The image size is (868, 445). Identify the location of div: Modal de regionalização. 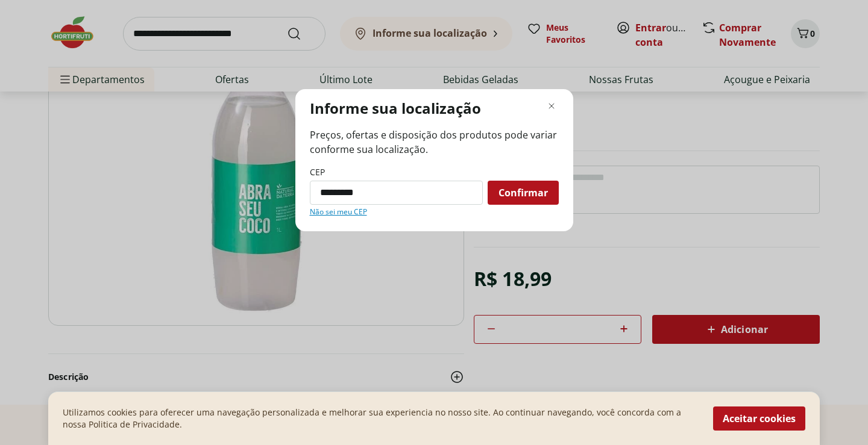
(434, 160).